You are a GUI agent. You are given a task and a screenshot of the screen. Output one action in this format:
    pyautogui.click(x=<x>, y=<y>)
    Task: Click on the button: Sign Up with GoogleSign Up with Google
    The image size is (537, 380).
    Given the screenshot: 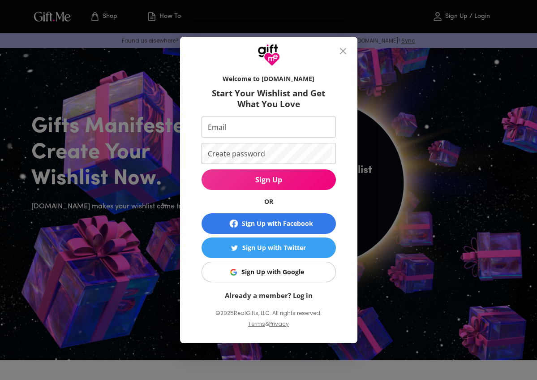 What is the action you would take?
    pyautogui.click(x=269, y=272)
    